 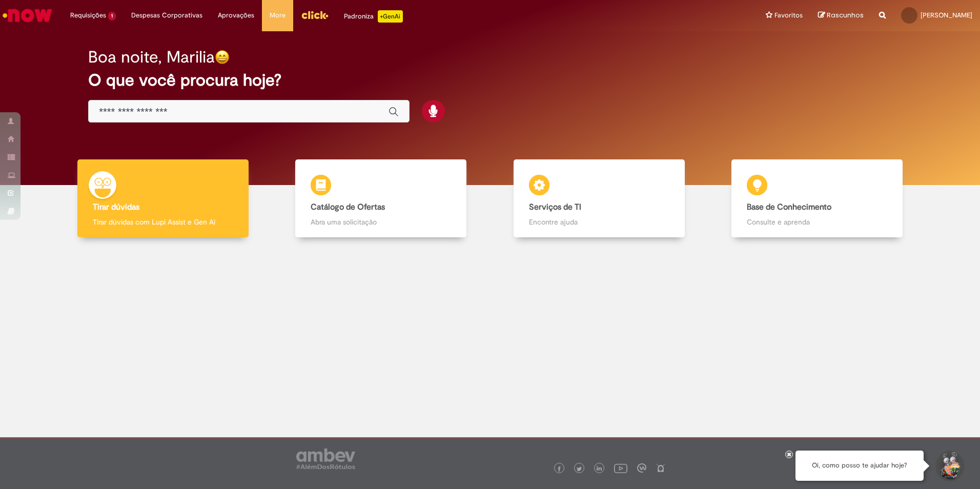 What do you see at coordinates (112, 16) in the screenshot?
I see `span: 1` at bounding box center [112, 16].